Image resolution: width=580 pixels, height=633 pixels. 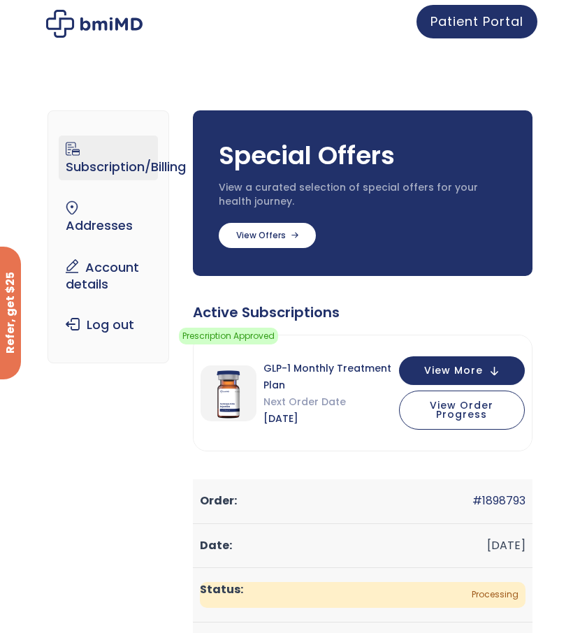 What do you see at coordinates (363, 594) in the screenshot?
I see `span: Processing` at bounding box center [363, 594].